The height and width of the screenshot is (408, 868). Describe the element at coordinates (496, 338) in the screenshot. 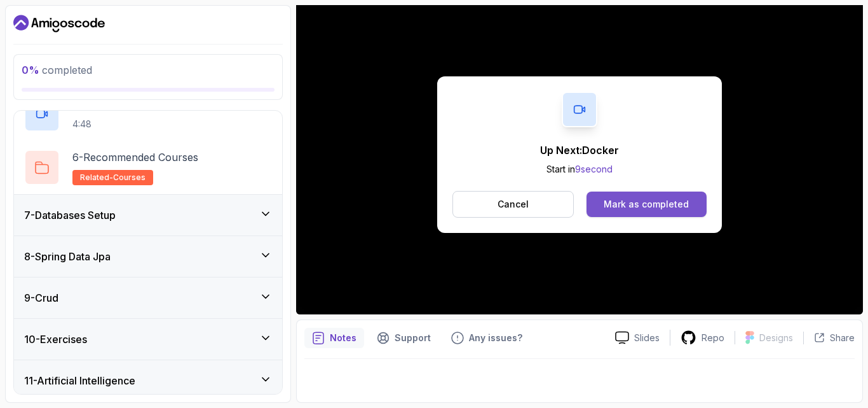

I see `p: Any issues?` at that location.